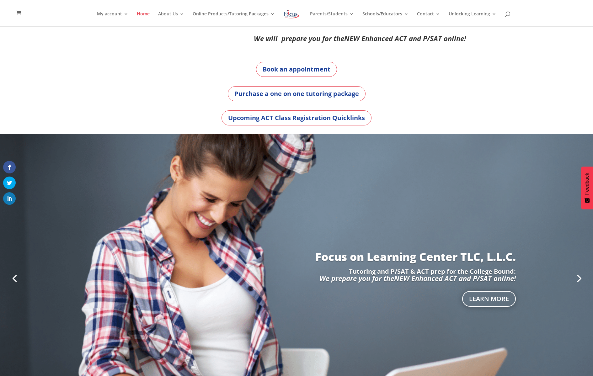 Image resolution: width=593 pixels, height=376 pixels. Describe the element at coordinates (143, 19) in the screenshot. I see `a: Home` at that location.